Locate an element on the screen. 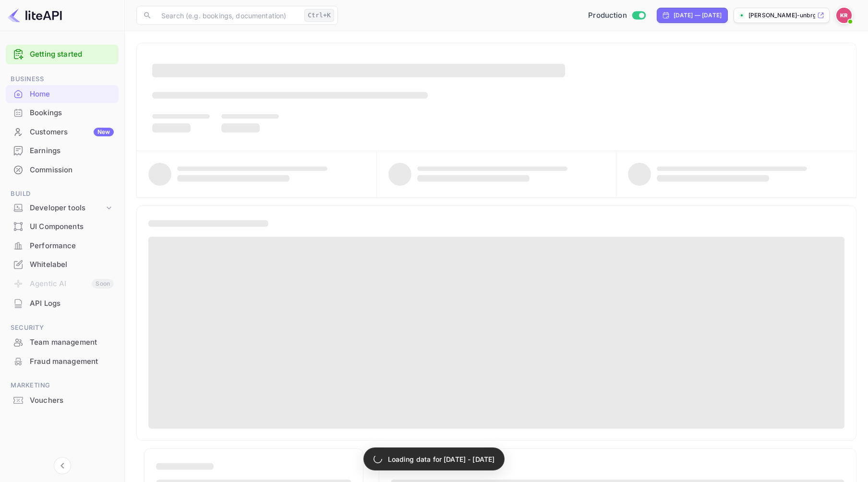 The height and width of the screenshot is (482, 868). div: Ctrl+K is located at coordinates (319, 16).